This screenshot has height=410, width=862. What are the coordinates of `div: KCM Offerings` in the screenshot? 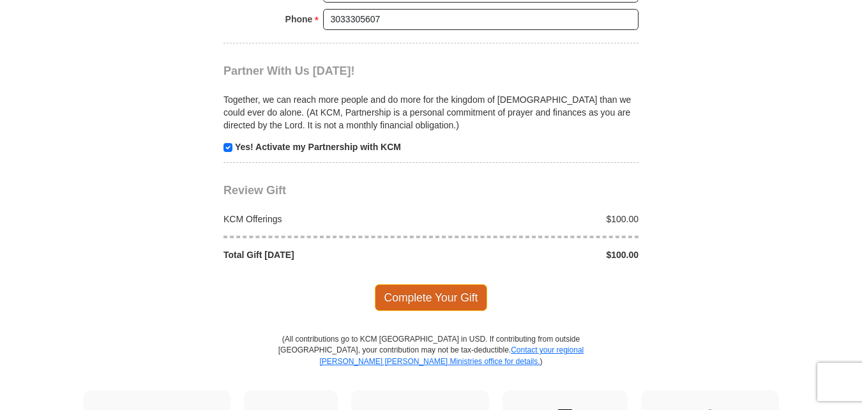 It's located at (324, 219).